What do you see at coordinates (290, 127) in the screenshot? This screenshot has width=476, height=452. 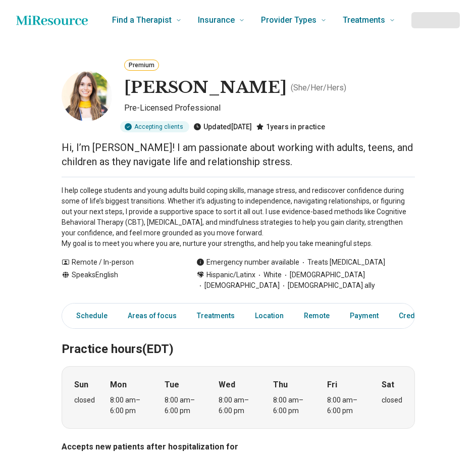 I see `div: 1 years in practice` at bounding box center [290, 127].